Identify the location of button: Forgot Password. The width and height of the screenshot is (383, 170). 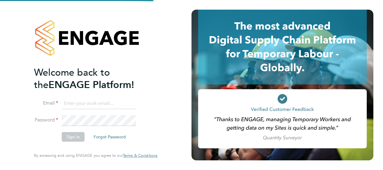
(110, 137).